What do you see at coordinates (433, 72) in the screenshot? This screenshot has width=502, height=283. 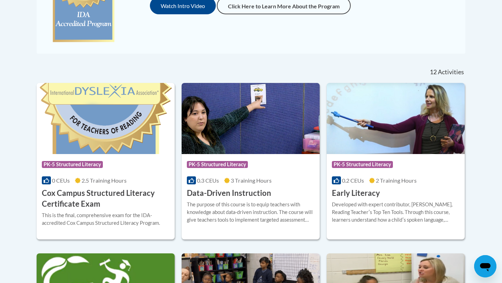 I see `span: 12` at bounding box center [433, 72].